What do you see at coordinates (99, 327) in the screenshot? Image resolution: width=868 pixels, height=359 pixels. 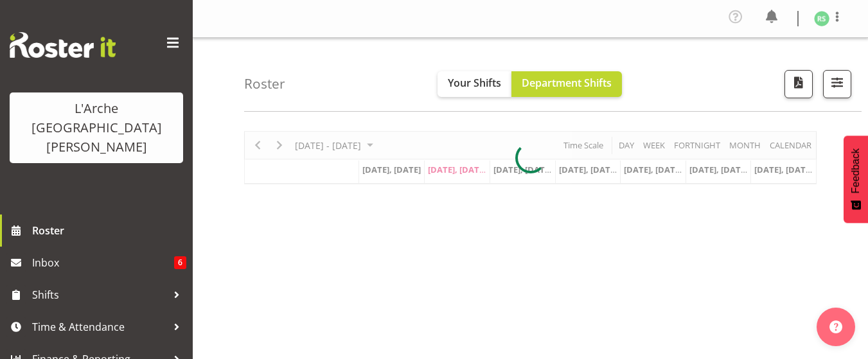 I see `span: Time & Attendance` at bounding box center [99, 327].